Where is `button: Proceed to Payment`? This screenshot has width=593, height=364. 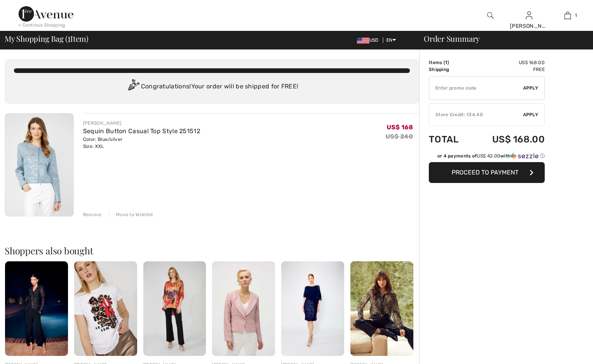 button: Proceed to Payment is located at coordinates (486, 172).